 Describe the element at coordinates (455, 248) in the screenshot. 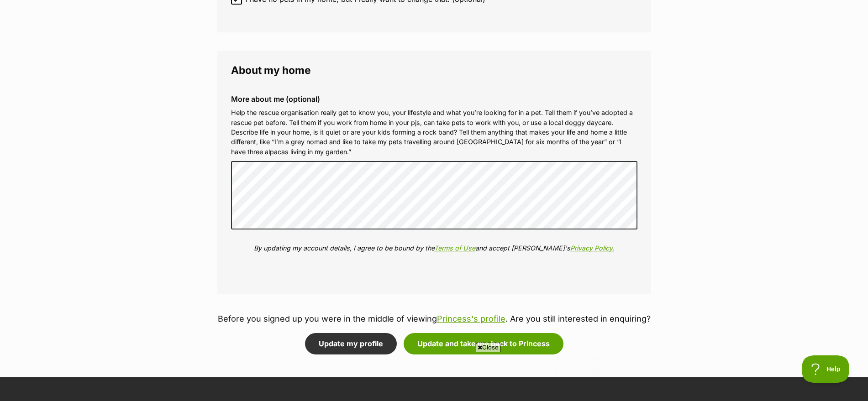

I see `a: Terms of Use` at that location.